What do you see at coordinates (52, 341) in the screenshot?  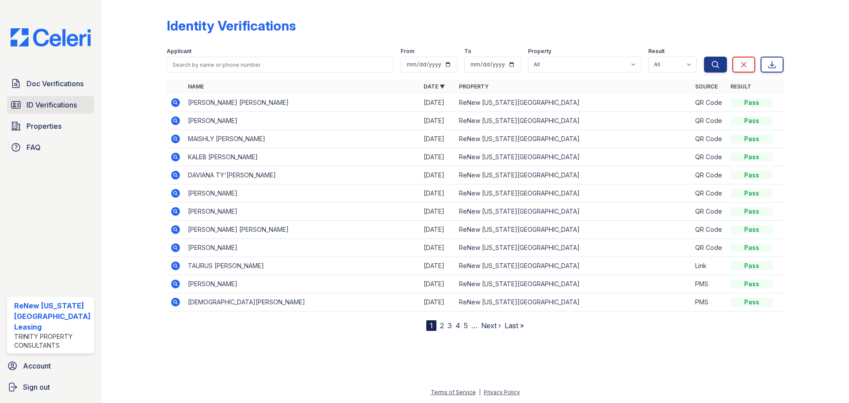 I see `div: Trinity Property Consultants` at bounding box center [52, 341].